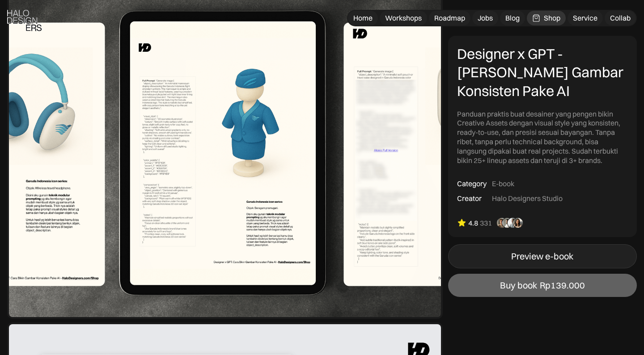  Describe the element at coordinates (472, 184) in the screenshot. I see `div: Category` at that location.